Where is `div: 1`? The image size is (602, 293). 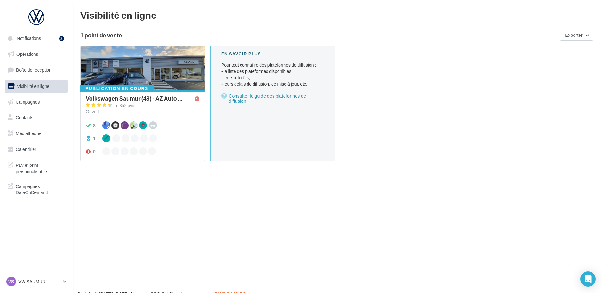
div: 1 is located at coordinates (94, 138).